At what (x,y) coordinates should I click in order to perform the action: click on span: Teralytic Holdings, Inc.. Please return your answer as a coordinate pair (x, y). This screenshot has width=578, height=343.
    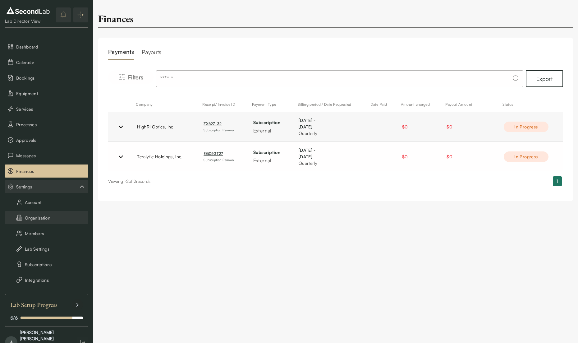
    Looking at the image, I should click on (160, 156).